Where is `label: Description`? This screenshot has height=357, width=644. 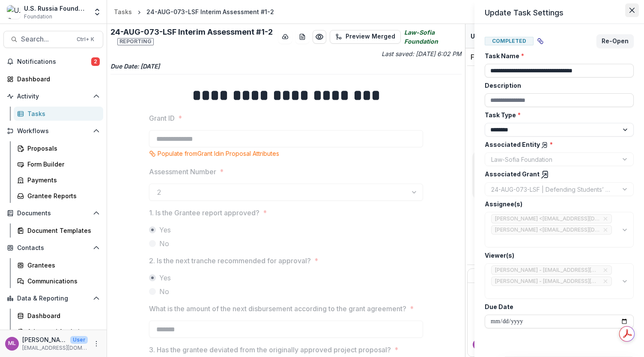 label: Description is located at coordinates (556, 85).